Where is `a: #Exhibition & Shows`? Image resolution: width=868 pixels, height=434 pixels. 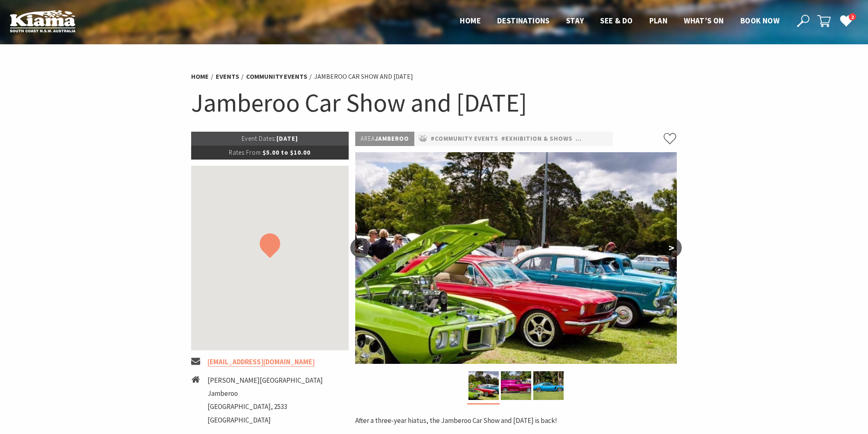 a: #Exhibition & Shows is located at coordinates (537, 139).